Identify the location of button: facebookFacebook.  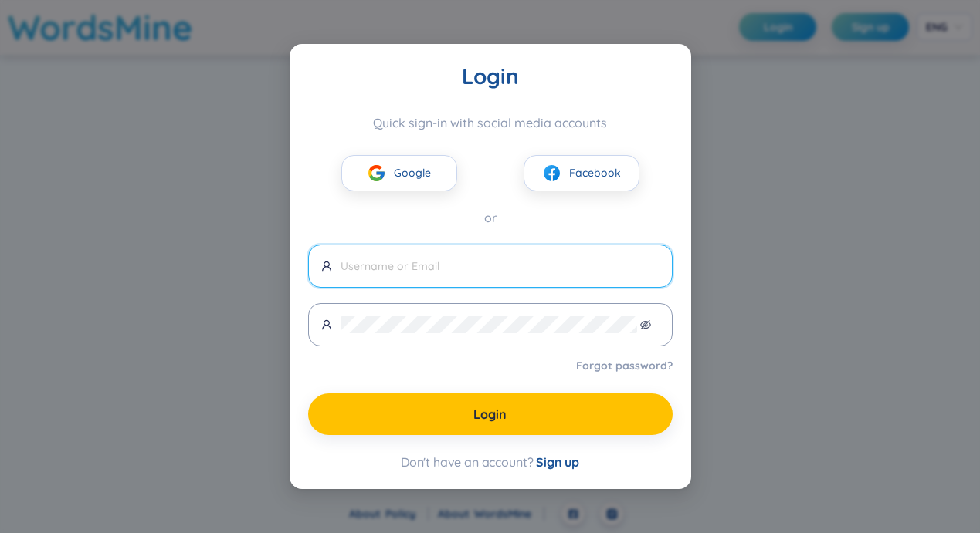
(582, 173).